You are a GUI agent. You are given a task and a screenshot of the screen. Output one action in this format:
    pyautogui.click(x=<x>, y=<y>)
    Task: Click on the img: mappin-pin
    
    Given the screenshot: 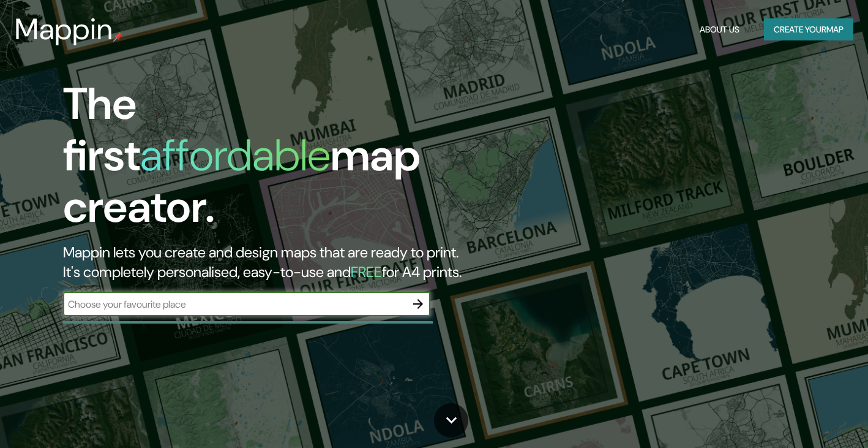 What is the action you would take?
    pyautogui.click(x=118, y=37)
    